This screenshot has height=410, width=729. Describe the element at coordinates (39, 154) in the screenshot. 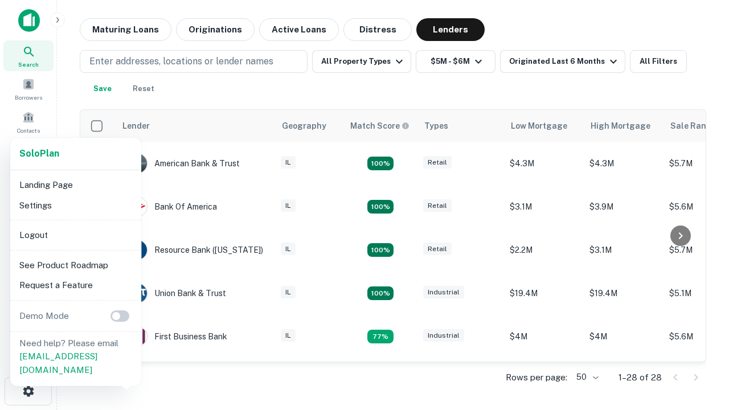

I see `a: SoloPlan` at that location.